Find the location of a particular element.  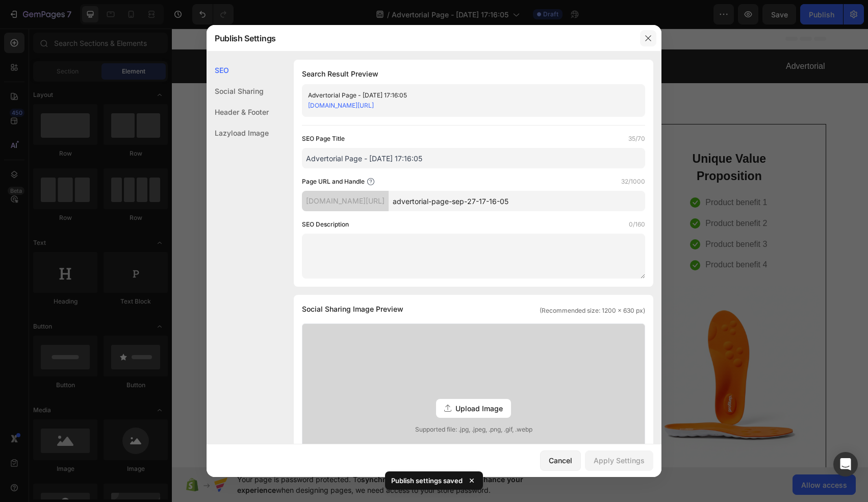

label: 32/1000 is located at coordinates (633, 182).